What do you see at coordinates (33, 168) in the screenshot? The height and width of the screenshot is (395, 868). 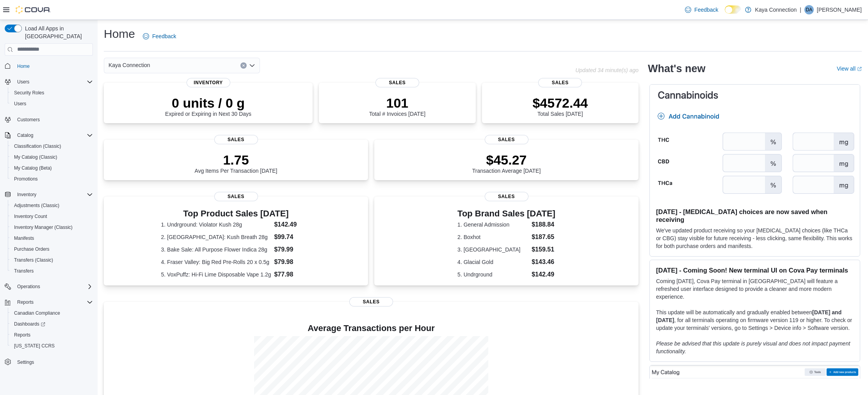 I see `span: My Catalog (Beta)` at bounding box center [33, 168].